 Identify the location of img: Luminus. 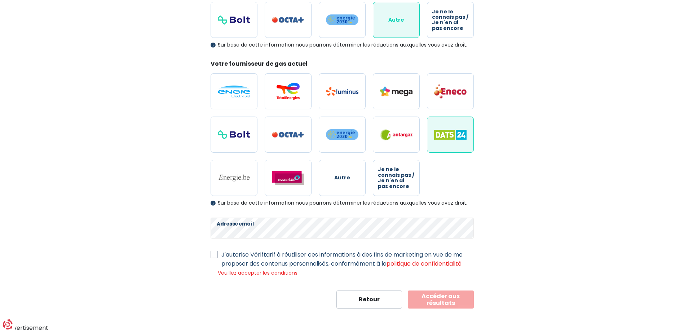
(342, 91).